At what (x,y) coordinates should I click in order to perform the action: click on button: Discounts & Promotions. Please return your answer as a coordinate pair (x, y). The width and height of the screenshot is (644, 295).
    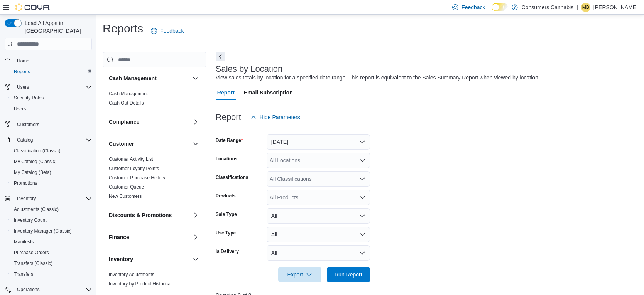
    Looking at the image, I should click on (149, 215).